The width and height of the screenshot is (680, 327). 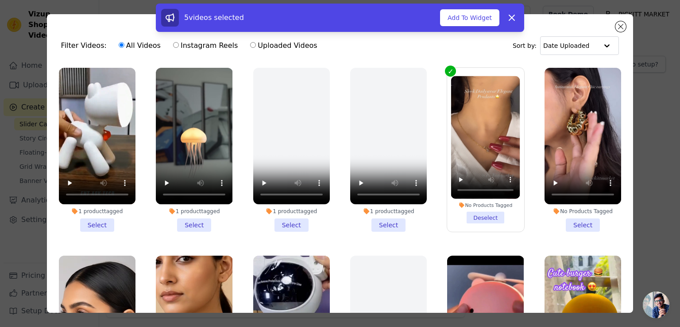 I want to click on div: Sort by:, so click(x=566, y=46).